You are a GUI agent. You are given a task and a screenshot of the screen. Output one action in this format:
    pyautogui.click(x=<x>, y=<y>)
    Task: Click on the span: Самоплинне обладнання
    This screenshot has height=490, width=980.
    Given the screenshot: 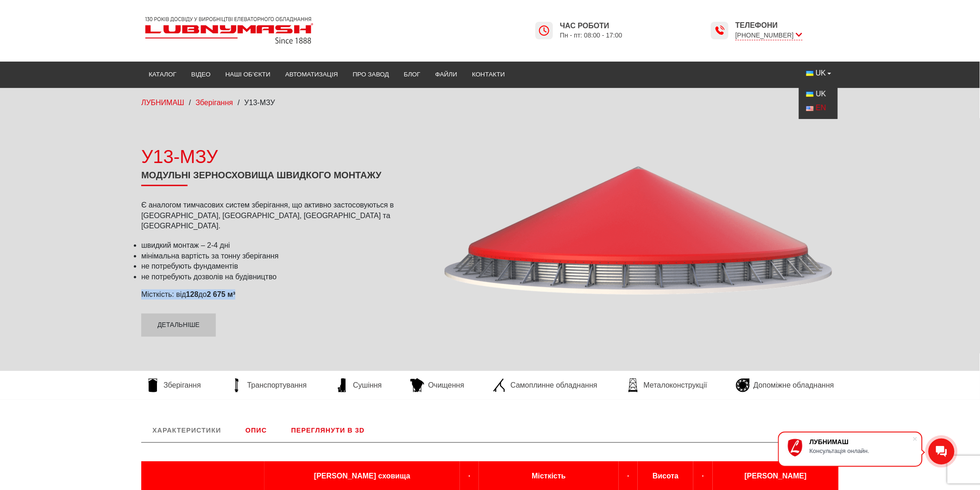 What is the action you would take?
    pyautogui.click(x=553, y=385)
    